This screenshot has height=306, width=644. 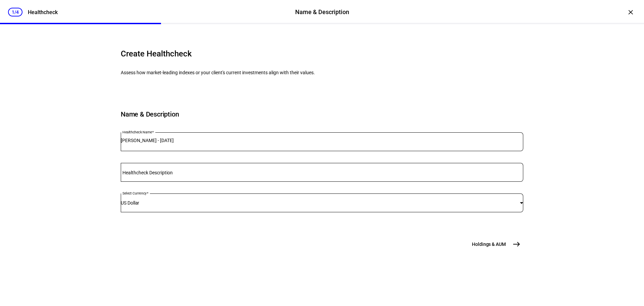 What do you see at coordinates (322, 12) in the screenshot?
I see `div: Name & Description` at bounding box center [322, 12].